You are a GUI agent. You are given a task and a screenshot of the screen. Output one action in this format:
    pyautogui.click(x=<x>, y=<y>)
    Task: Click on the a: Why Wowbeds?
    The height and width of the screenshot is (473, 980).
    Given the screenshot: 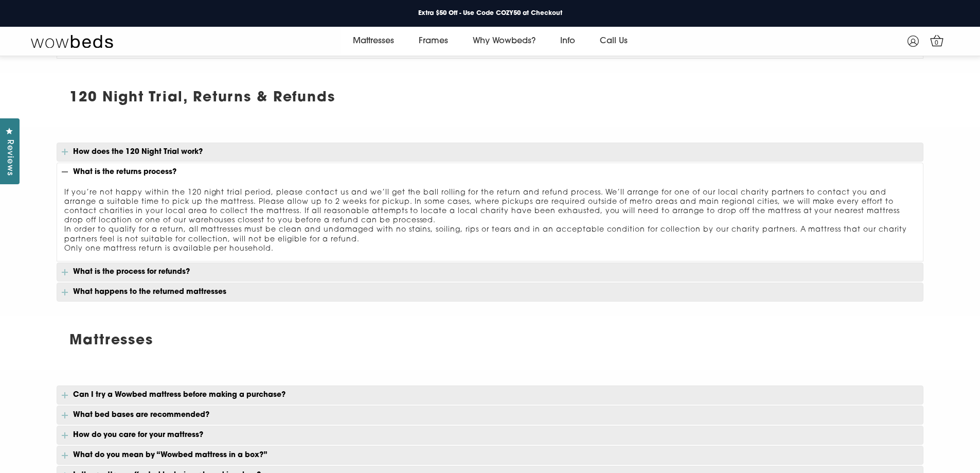 What is the action you would take?
    pyautogui.click(x=504, y=41)
    